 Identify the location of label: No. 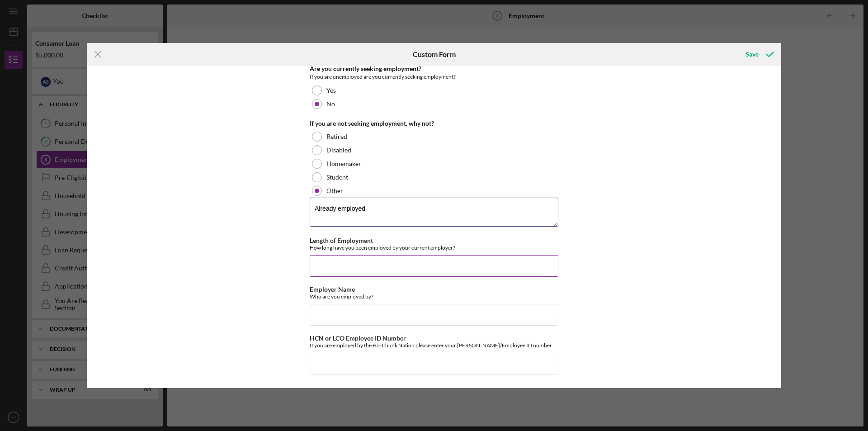
(331, 104).